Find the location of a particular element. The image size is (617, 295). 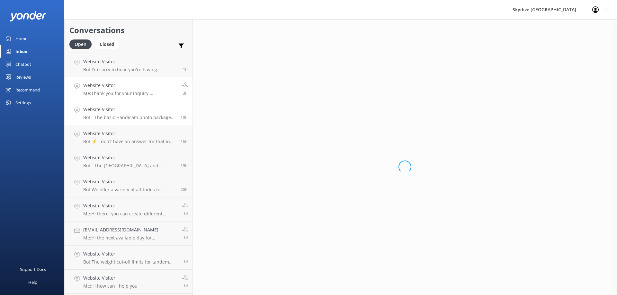

p: Me: Hi there, you can create different booking numbers. We can link you together in the system. M... is located at coordinates (130, 214).